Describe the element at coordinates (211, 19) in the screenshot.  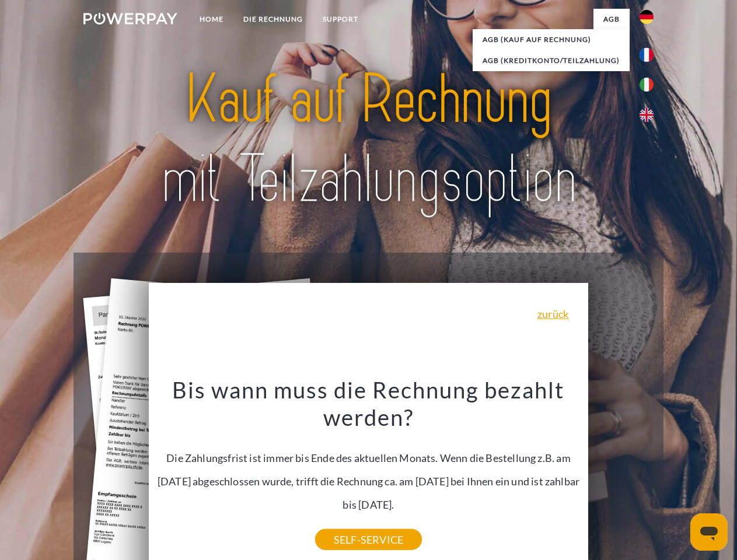
I see `a: Home` at that location.